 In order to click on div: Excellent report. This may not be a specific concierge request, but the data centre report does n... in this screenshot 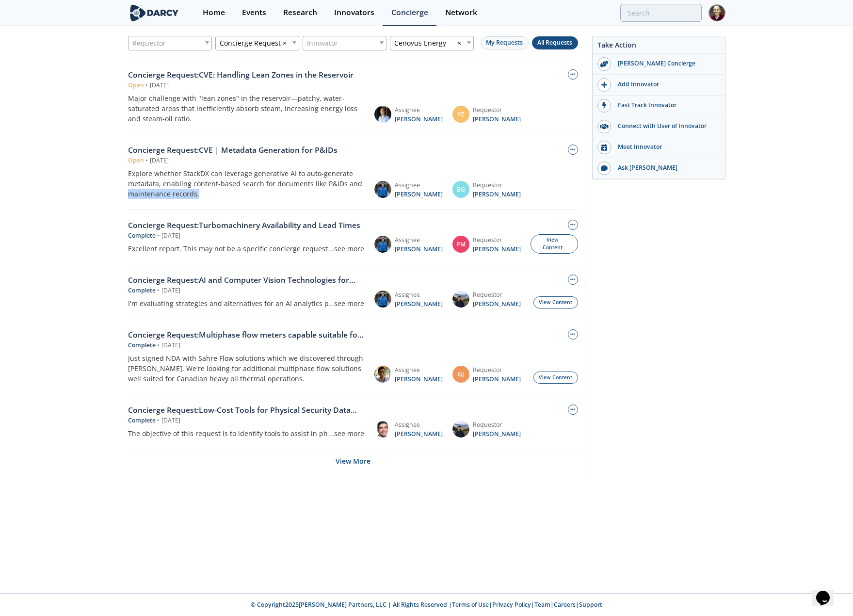, I will do `click(246, 248)`.